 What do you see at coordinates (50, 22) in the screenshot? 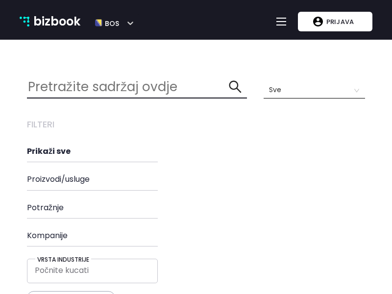
I see `a: bizbook` at bounding box center [50, 22].